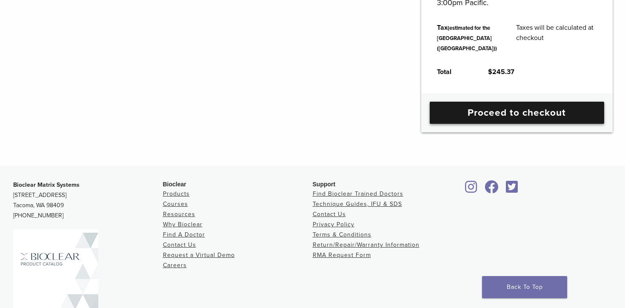 The image size is (625, 308). Describe the element at coordinates (342, 234) in the screenshot. I see `a: Terms & Conditions` at that location.